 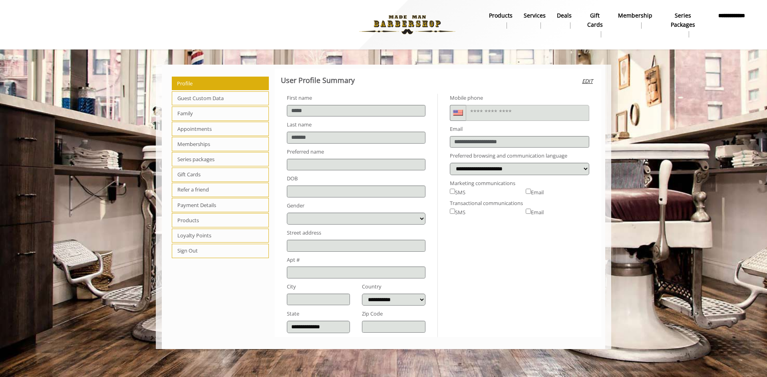 What do you see at coordinates (534, 16) in the screenshot?
I see `b: Services` at bounding box center [534, 16].